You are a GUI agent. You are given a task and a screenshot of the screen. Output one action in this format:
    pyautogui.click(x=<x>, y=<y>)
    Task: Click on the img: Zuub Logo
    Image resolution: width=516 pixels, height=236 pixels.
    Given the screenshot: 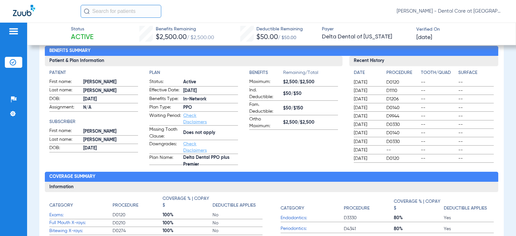 What is the action you would take?
    pyautogui.click(x=24, y=10)
    